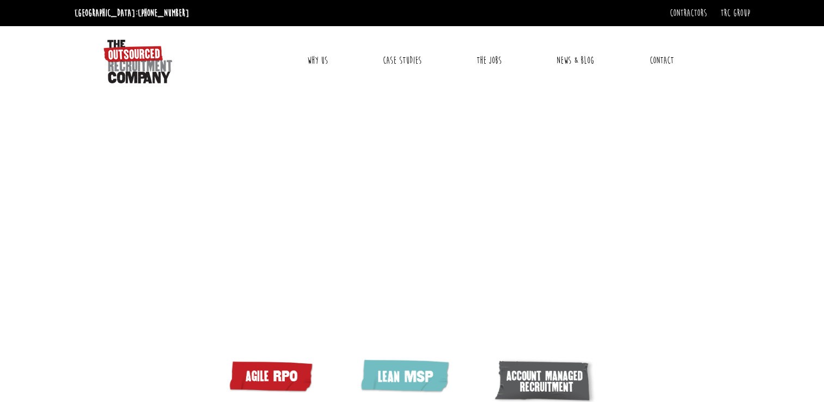 The height and width of the screenshot is (402, 824). What do you see at coordinates (273, 377) in the screenshot?
I see `img: Agile RPO` at bounding box center [273, 377].